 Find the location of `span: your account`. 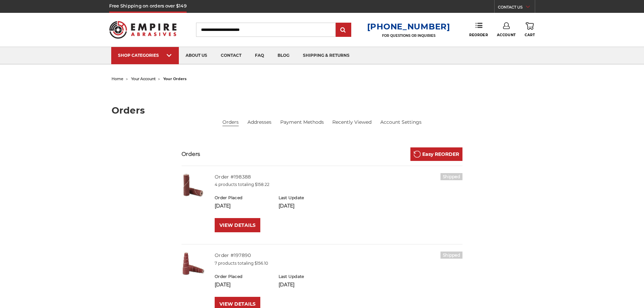

span: your account is located at coordinates (144, 79).